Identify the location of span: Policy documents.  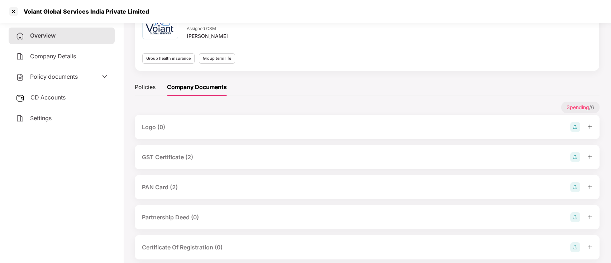
(54, 77).